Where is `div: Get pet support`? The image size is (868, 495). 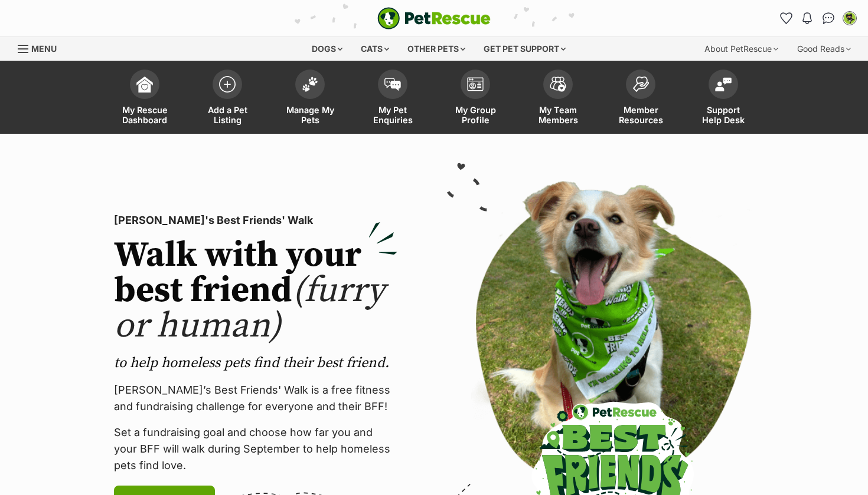
div: Get pet support is located at coordinates (525, 49).